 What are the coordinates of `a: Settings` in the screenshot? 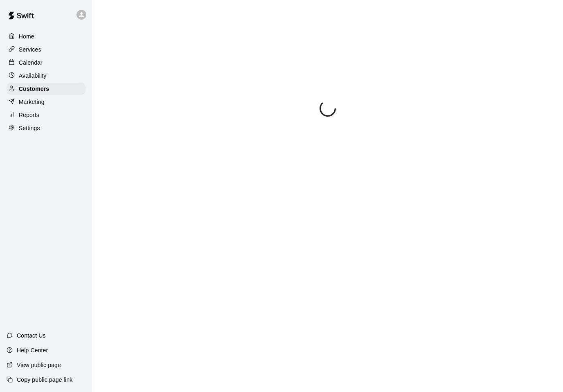 It's located at (46, 128).